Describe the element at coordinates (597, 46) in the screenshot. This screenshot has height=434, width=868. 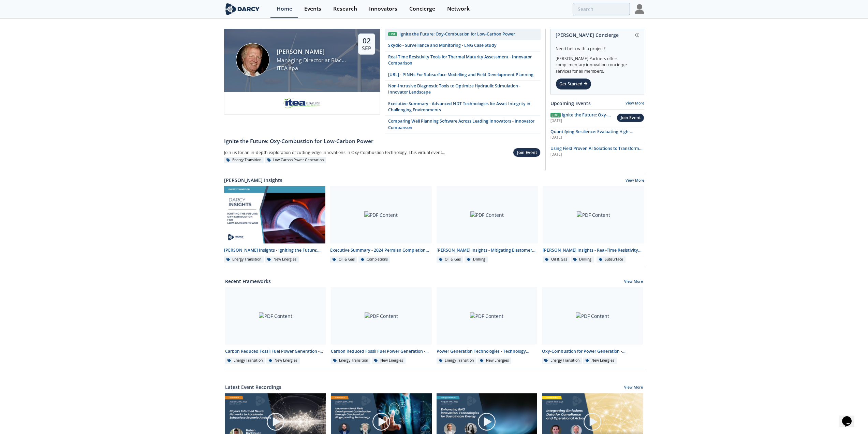
I see `div: Need help with a project?` at that location.